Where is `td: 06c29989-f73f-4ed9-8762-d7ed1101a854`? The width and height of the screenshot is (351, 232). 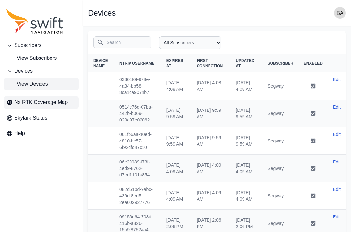 td: 06c29989-f73f-4ed9-8762-d7ed1101a854 is located at coordinates (138, 169).